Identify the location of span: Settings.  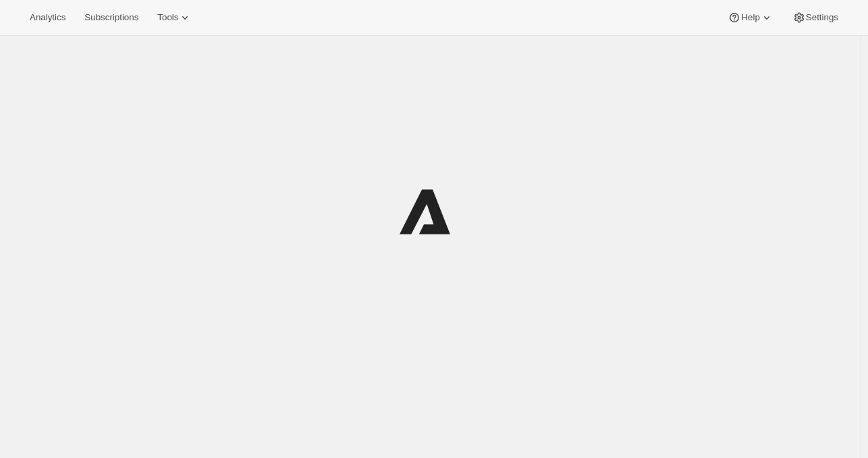
(822, 17).